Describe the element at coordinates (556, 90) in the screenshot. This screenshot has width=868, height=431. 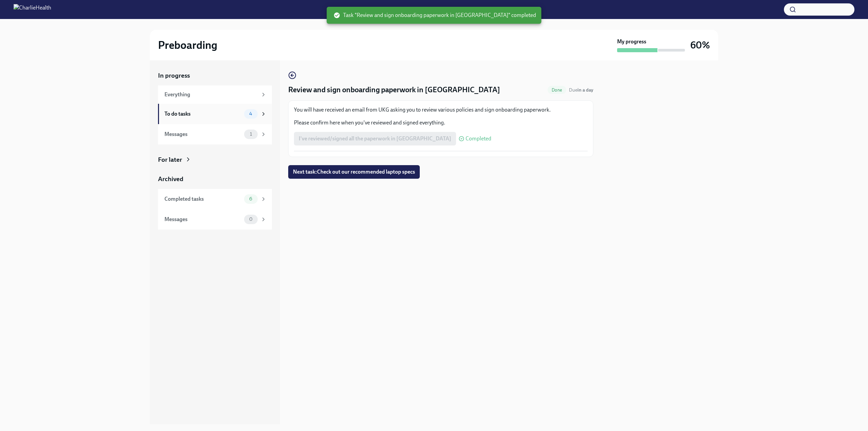
I see `span: Done` at that location.